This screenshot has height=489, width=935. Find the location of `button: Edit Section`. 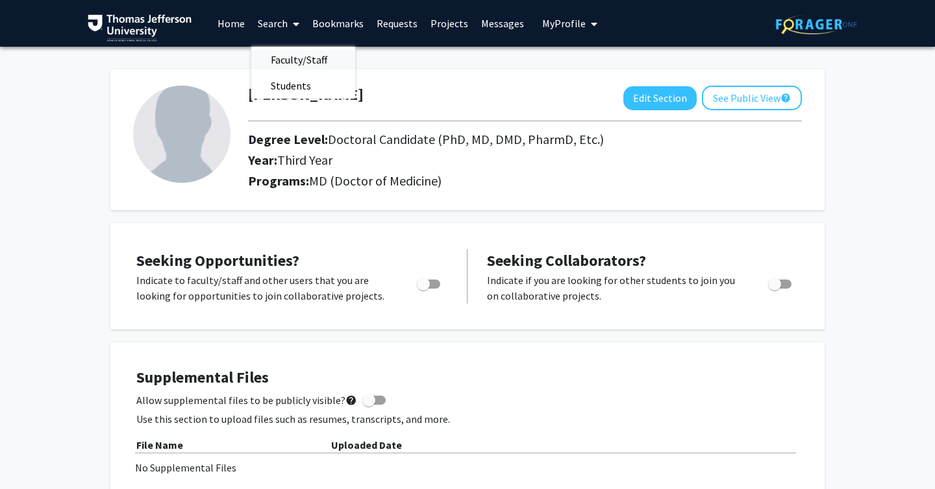

button: Edit Section is located at coordinates (659, 98).